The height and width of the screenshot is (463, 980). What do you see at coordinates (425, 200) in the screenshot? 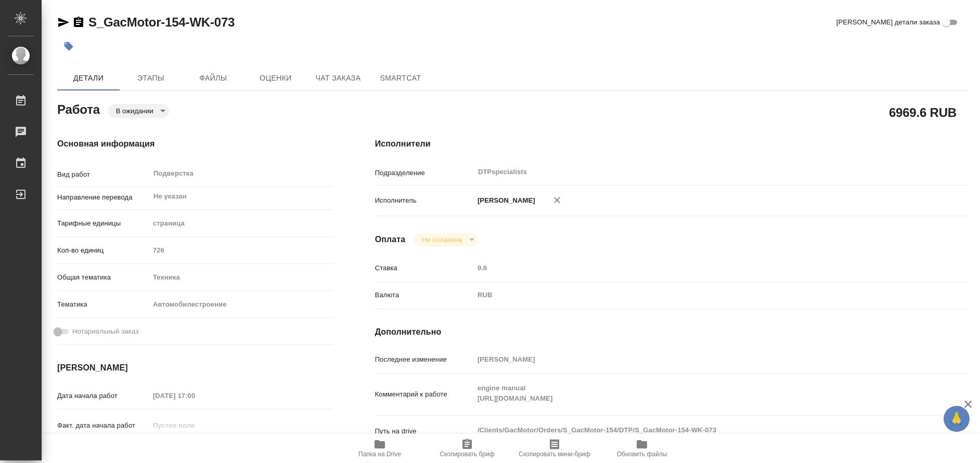
I see `p: Исполнитель` at bounding box center [425, 200].